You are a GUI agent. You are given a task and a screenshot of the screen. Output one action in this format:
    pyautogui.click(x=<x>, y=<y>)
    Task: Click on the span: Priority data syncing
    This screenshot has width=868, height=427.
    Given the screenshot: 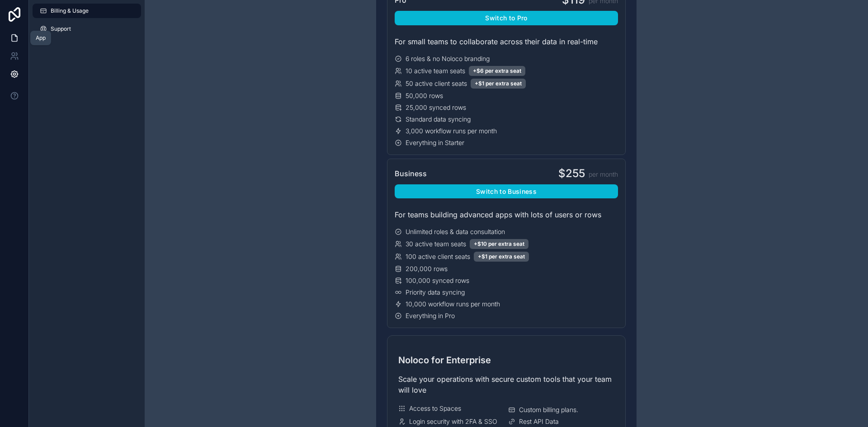 What is the action you would take?
    pyautogui.click(x=435, y=293)
    